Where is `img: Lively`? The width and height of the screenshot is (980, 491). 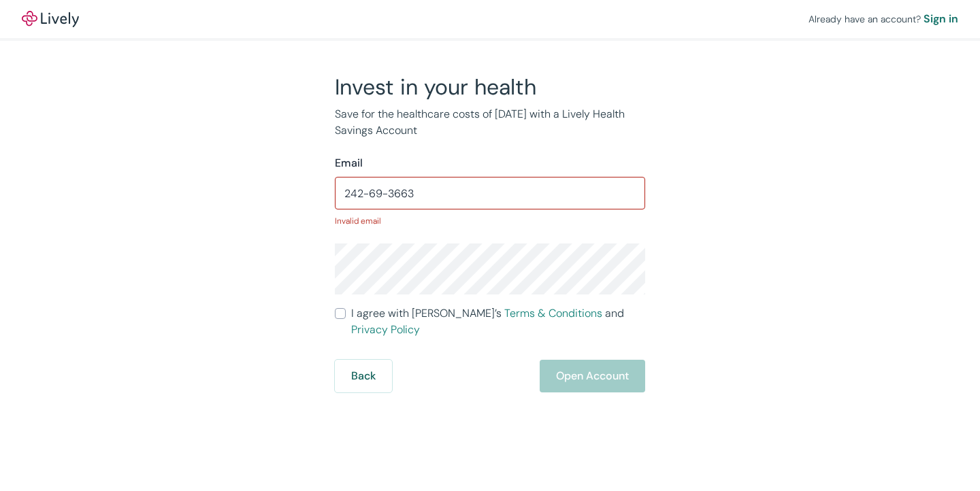 img: Lively is located at coordinates (50, 19).